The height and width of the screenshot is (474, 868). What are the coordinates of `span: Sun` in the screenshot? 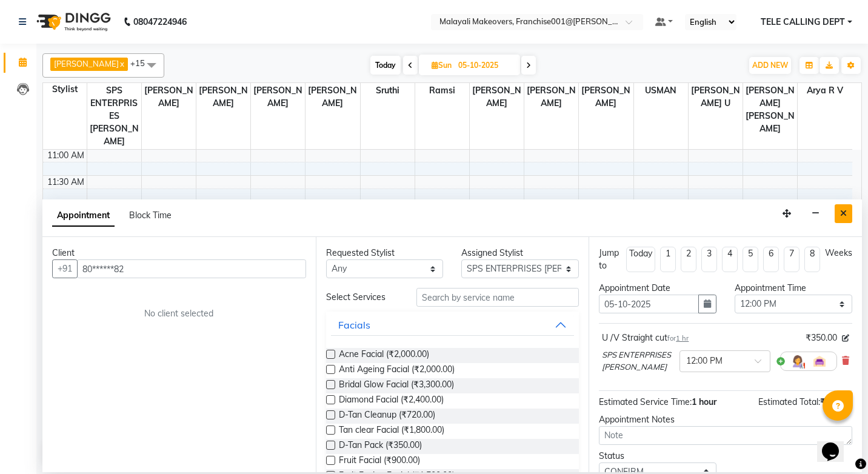 It's located at (441, 65).